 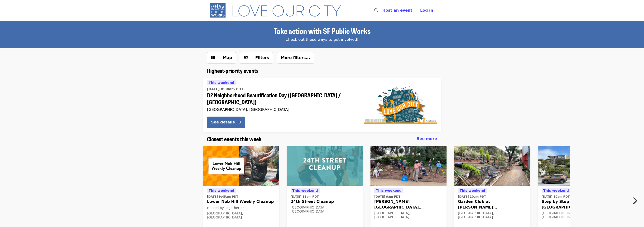 I want to click on span: 24th Street Cleanup, so click(x=324, y=202).